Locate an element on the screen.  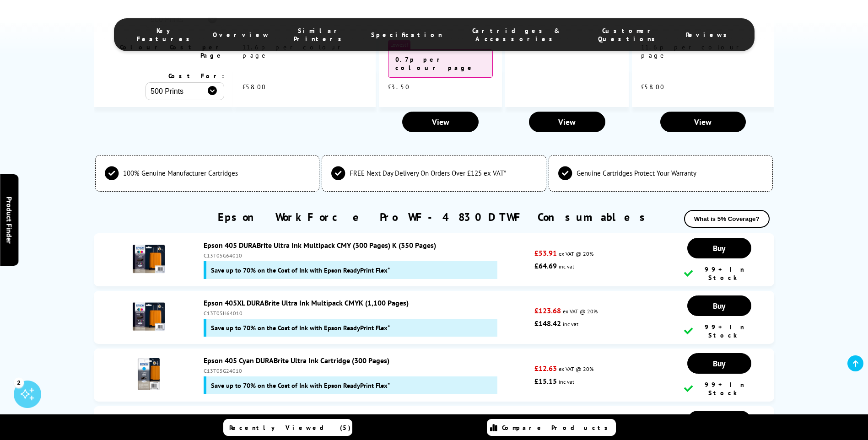
strong: £123.68 is located at coordinates (548, 311).